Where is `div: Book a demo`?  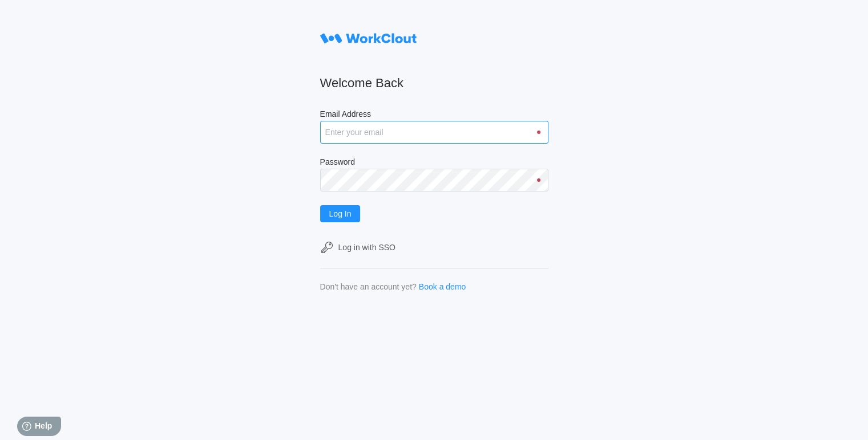 div: Book a demo is located at coordinates (442, 287).